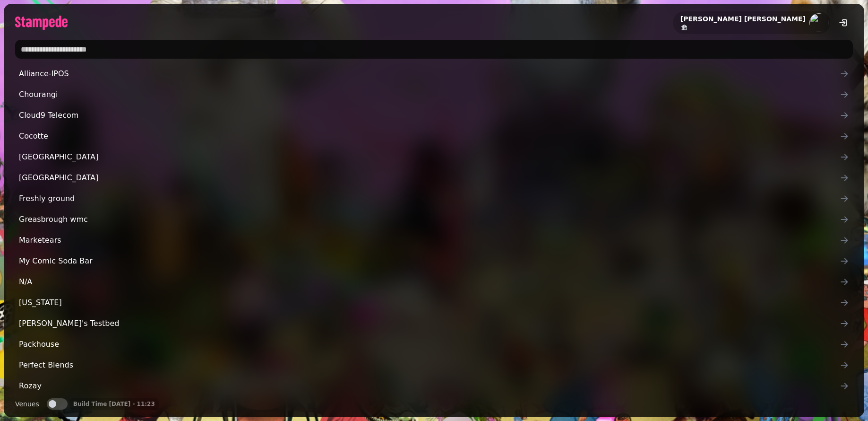 Image resolution: width=868 pixels, height=421 pixels. I want to click on button: logout, so click(843, 23).